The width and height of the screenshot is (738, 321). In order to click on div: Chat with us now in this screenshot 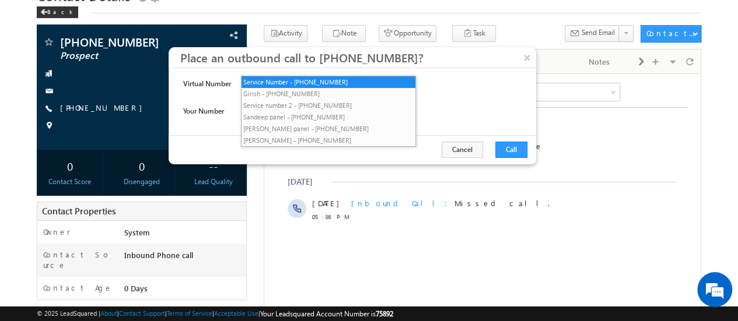, I will do `click(128, 69)`.